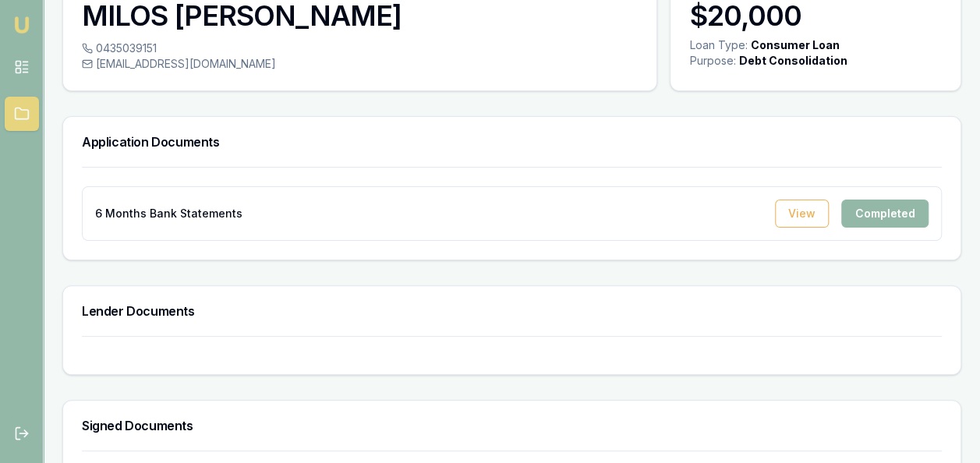 Image resolution: width=980 pixels, height=463 pixels. What do you see at coordinates (22, 25) in the screenshot?
I see `img: emu-icon-u.png` at bounding box center [22, 25].